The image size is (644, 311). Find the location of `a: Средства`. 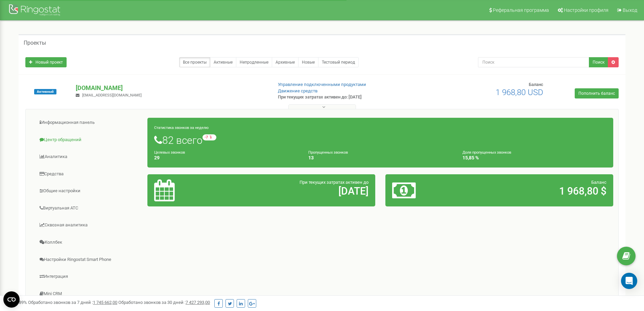

a: Средства is located at coordinates (89, 174).